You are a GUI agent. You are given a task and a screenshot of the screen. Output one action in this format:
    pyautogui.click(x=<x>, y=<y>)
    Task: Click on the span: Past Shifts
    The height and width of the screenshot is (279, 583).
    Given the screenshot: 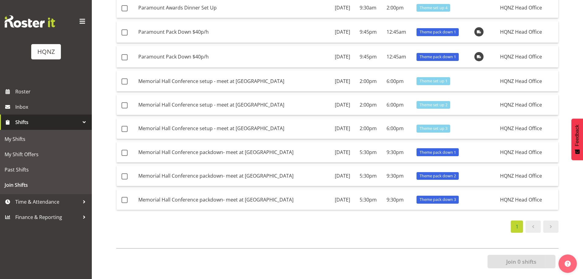 What is the action you would take?
    pyautogui.click(x=46, y=169)
    